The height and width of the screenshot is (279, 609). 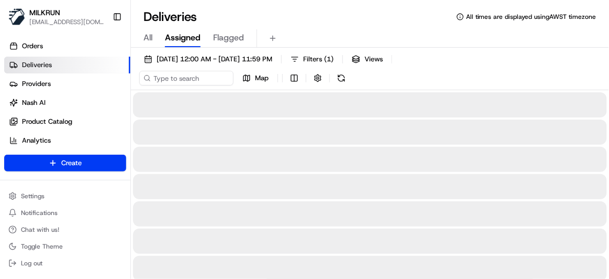 I want to click on span: MILKRUN, so click(x=45, y=13).